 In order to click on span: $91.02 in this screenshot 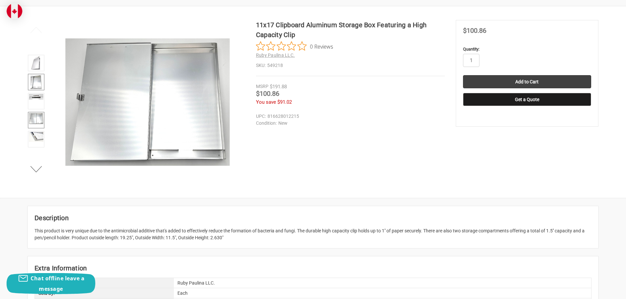, I will do `click(285, 102)`.